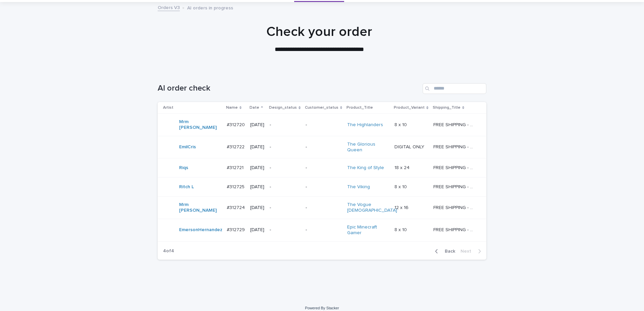 The height and width of the screenshot is (311, 644). What do you see at coordinates (472, 252) in the screenshot?
I see `button: Next` at bounding box center [472, 252].